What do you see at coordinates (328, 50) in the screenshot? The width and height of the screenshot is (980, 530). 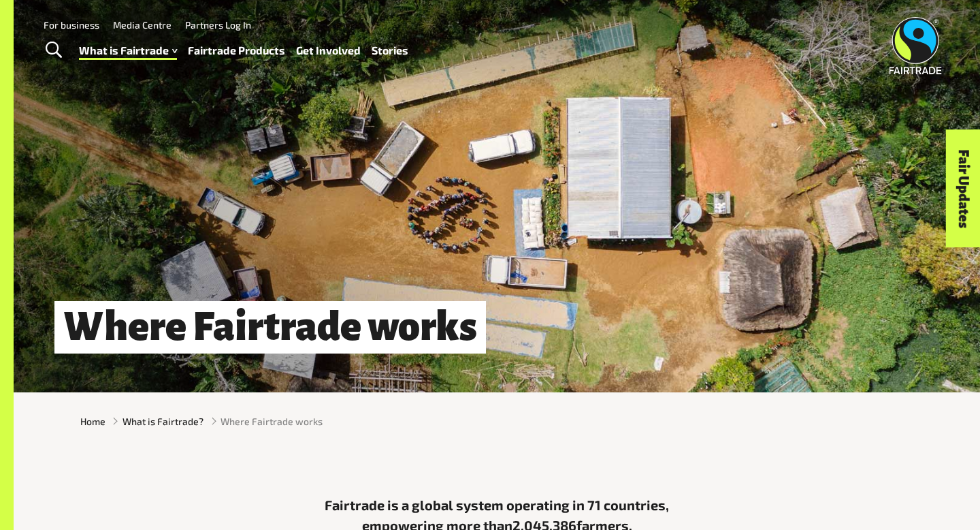 I see `a: Get Involved` at bounding box center [328, 50].